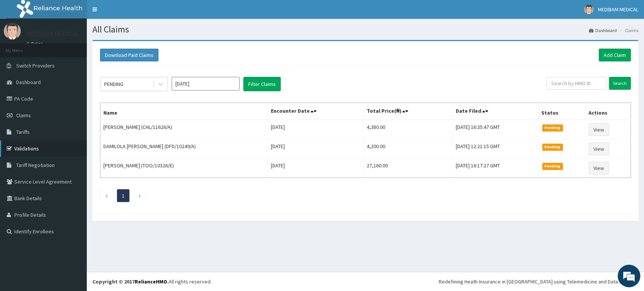  I want to click on th: Name, so click(184, 111).